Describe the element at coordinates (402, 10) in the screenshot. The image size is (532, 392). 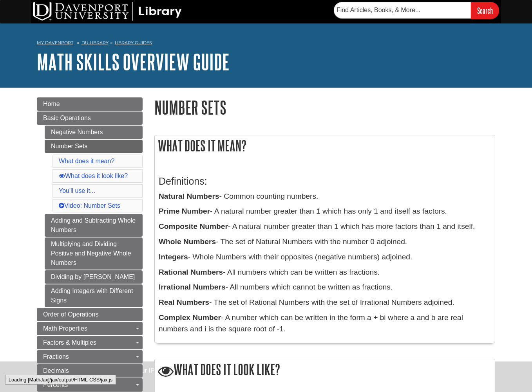
I see `input: Find Articles, Books, & More...` at that location.